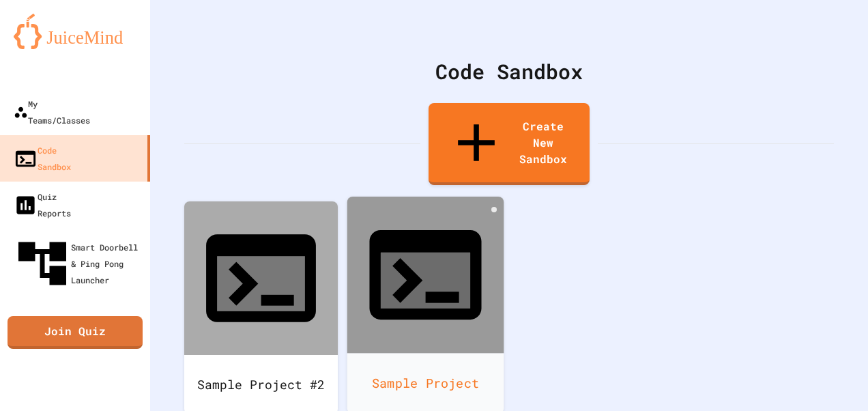 The image size is (868, 411). I want to click on div: My Teams/Classes, so click(52, 112).